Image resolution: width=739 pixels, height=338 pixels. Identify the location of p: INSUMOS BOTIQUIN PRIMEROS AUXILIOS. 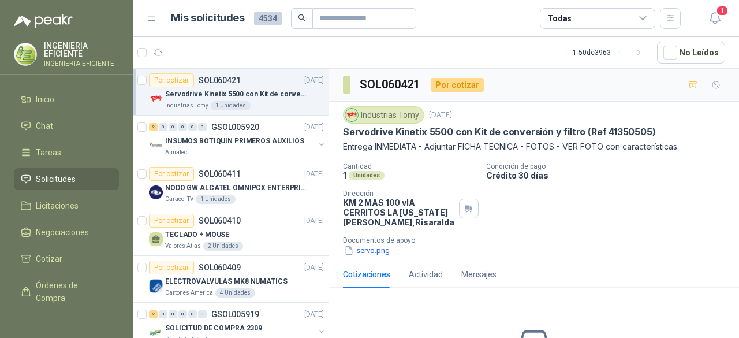
(235, 141).